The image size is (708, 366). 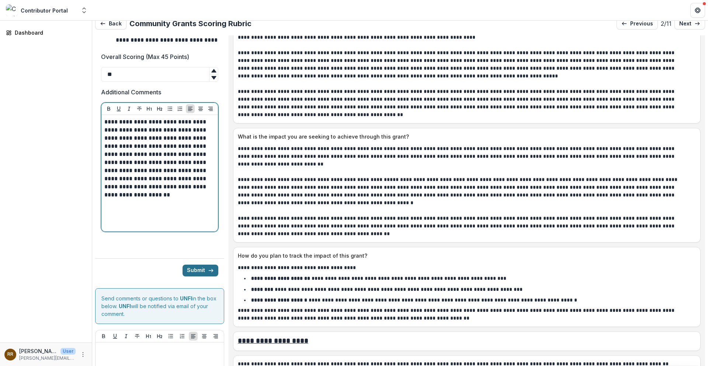 What do you see at coordinates (642, 24) in the screenshot?
I see `p: previous` at bounding box center [642, 24].